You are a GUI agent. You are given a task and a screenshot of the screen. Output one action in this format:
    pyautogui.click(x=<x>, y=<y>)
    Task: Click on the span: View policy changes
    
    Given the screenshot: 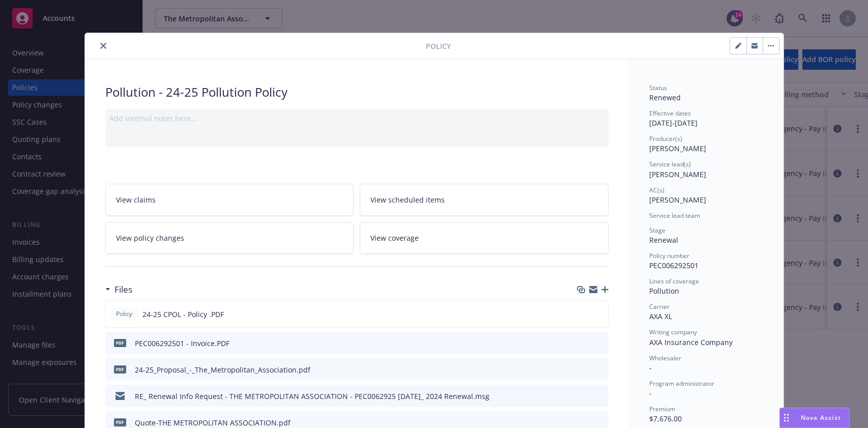 What is the action you would take?
    pyautogui.click(x=150, y=237)
    